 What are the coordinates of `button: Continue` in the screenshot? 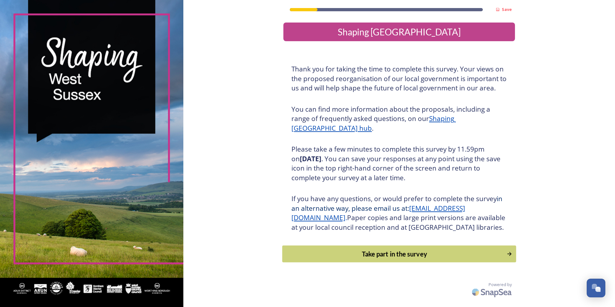 It's located at (399, 254).